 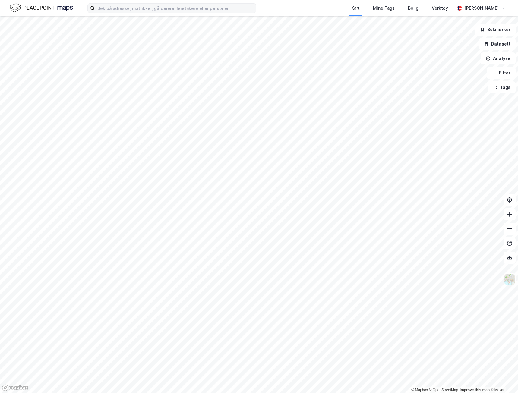 I want to click on div: Kontrollprogram for chat, so click(x=503, y=378).